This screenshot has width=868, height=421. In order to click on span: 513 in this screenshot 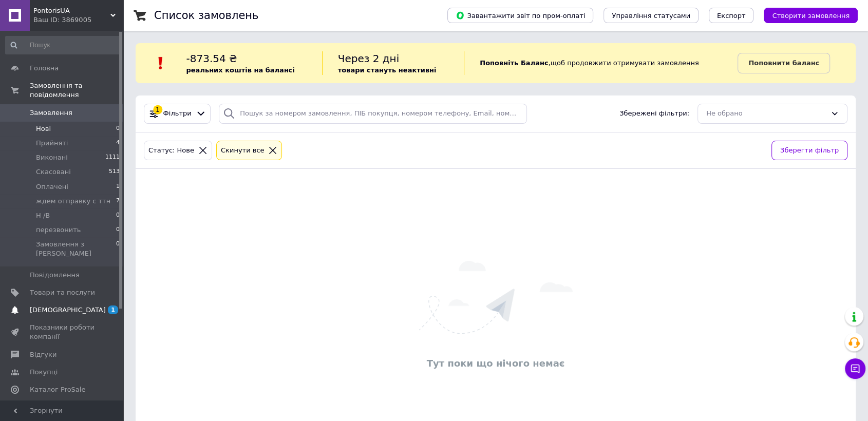, I will do `click(114, 172)`.